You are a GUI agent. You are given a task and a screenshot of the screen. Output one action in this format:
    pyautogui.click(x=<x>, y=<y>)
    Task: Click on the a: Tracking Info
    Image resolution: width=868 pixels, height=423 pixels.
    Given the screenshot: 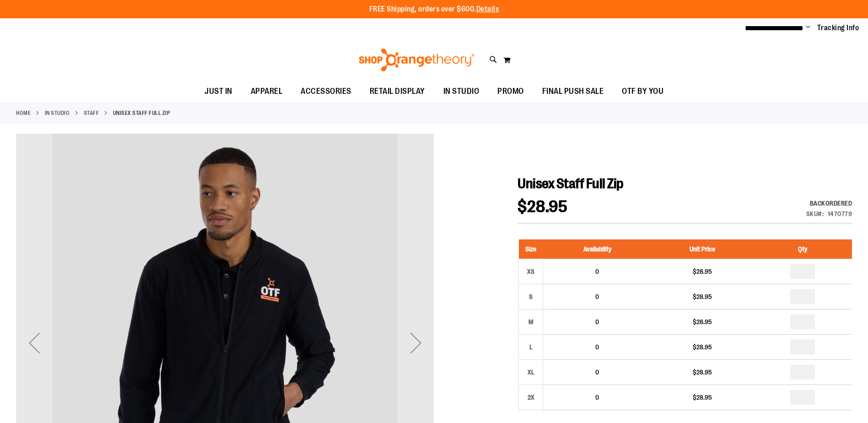 What is the action you would take?
    pyautogui.click(x=838, y=28)
    